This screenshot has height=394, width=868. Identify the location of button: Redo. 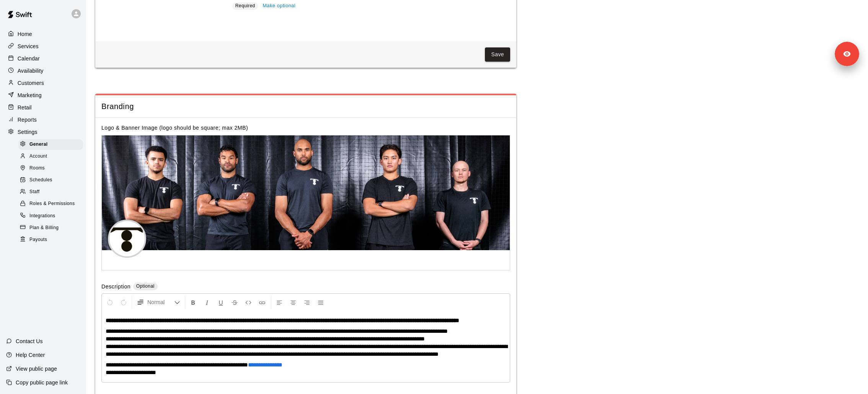
(124, 303).